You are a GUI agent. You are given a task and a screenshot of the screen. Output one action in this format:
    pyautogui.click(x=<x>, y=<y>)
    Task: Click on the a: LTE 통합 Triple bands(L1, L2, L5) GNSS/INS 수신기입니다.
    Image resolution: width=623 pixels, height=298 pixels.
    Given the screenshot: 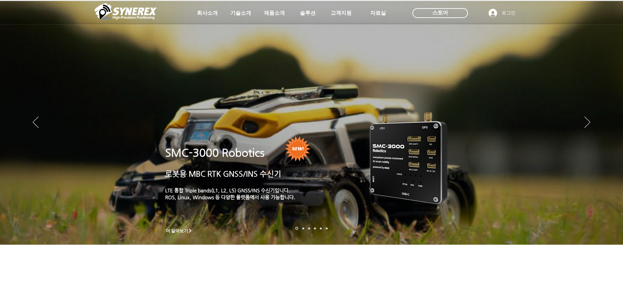 What is the action you would take?
    pyautogui.click(x=228, y=190)
    